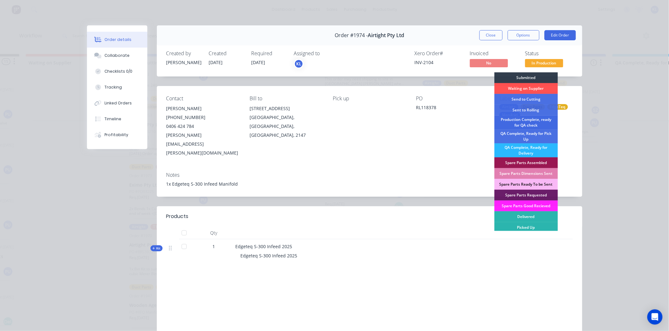 The height and width of the screenshot is (331, 669). I want to click on button: Checklists 0/0, so click(117, 71).